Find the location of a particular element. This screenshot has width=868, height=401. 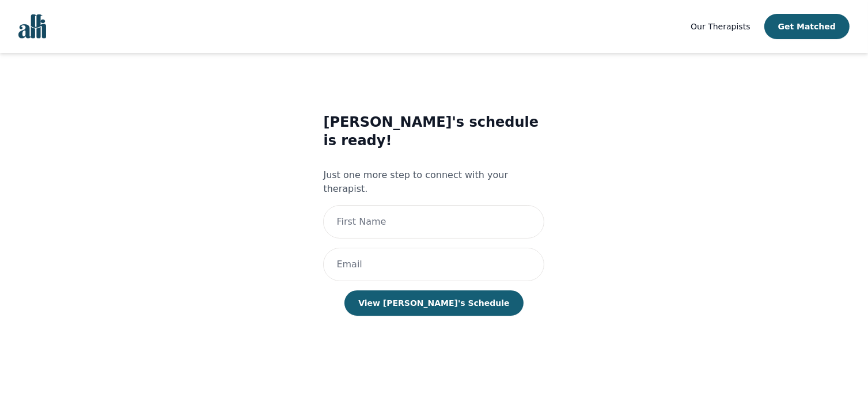

p: Just one more step to connect with your therapist. is located at coordinates (434, 182).